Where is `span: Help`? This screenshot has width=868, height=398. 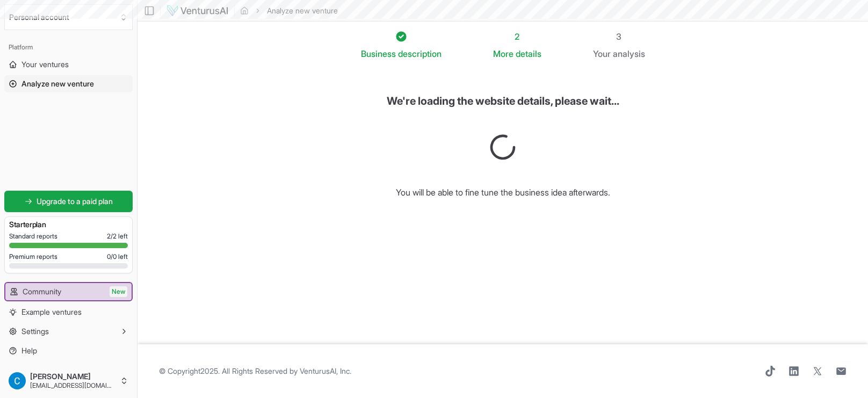
span: Help is located at coordinates (29, 350).